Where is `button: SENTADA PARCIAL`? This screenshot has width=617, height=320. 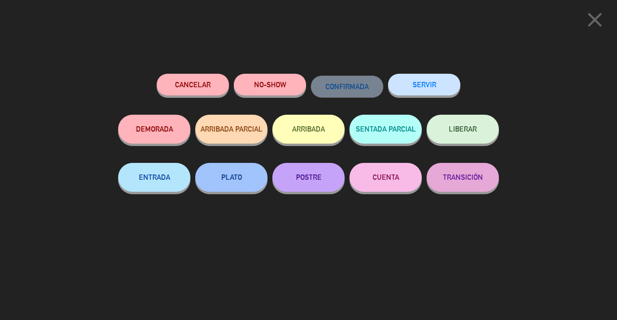 button: SENTADA PARCIAL is located at coordinates (386, 129).